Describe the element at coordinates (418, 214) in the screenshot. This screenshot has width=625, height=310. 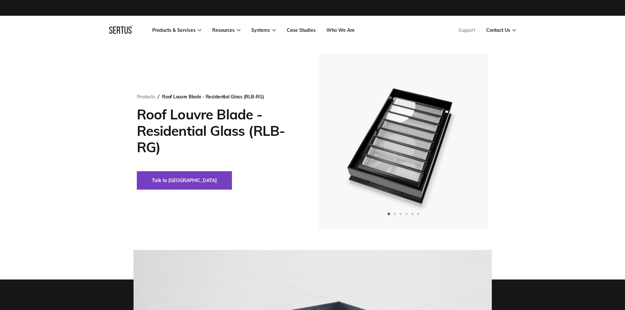
I see `span: Go to slide 6` at that location.